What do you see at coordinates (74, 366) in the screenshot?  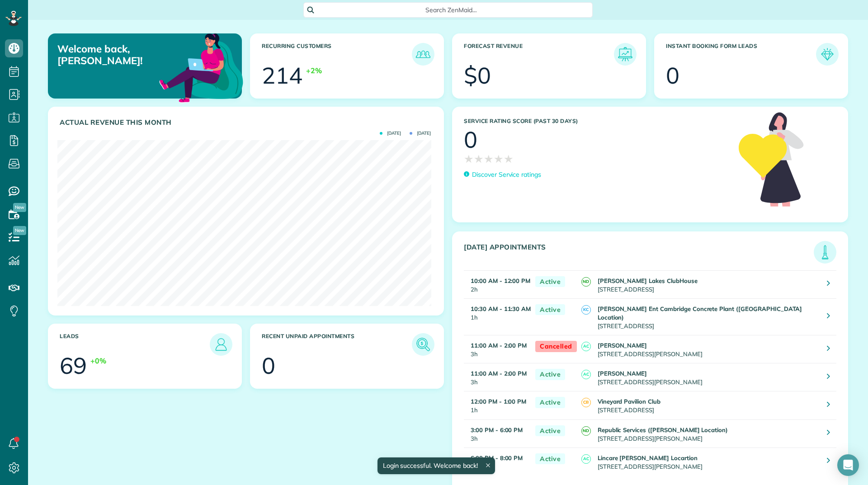 I see `div: 69` at bounding box center [74, 366].